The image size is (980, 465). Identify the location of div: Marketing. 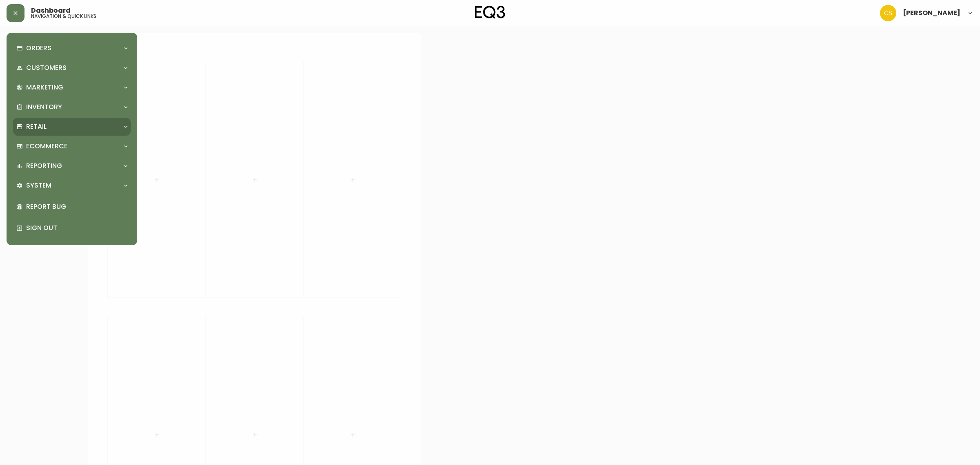
(72, 88).